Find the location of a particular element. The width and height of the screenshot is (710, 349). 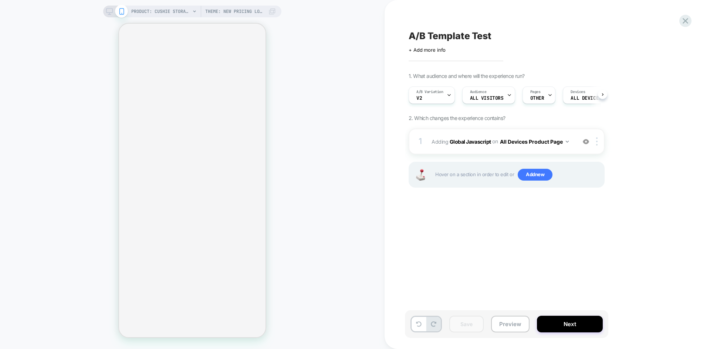

span: Adding is located at coordinates (502, 142).